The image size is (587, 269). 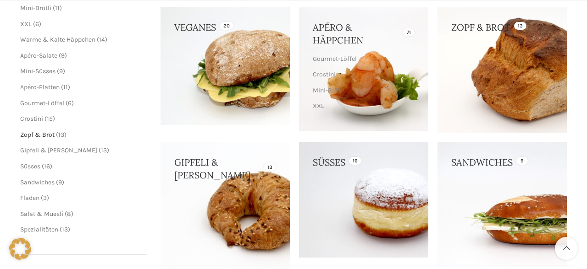 What do you see at coordinates (36, 8) in the screenshot?
I see `span: Mini-Brötli` at bounding box center [36, 8].